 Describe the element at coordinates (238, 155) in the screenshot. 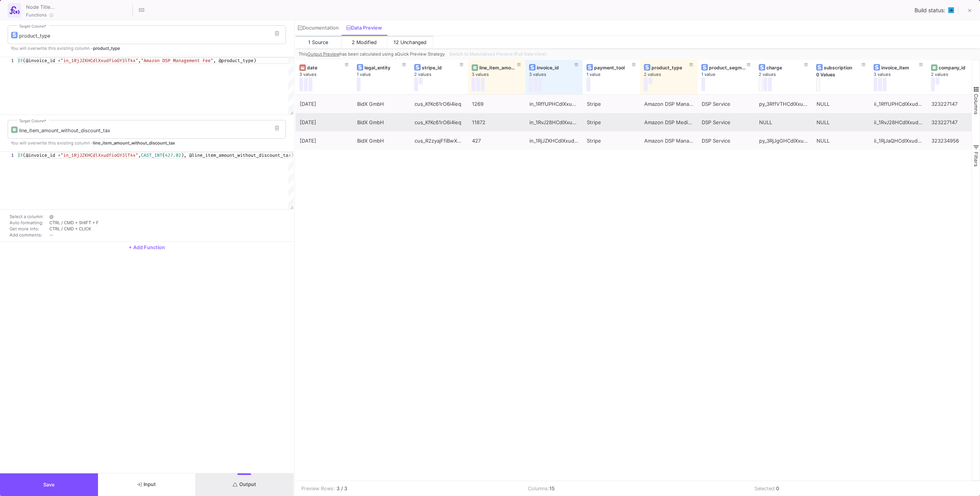

I see `span: ), @line_item_amount_without_discount_tax)` at that location.